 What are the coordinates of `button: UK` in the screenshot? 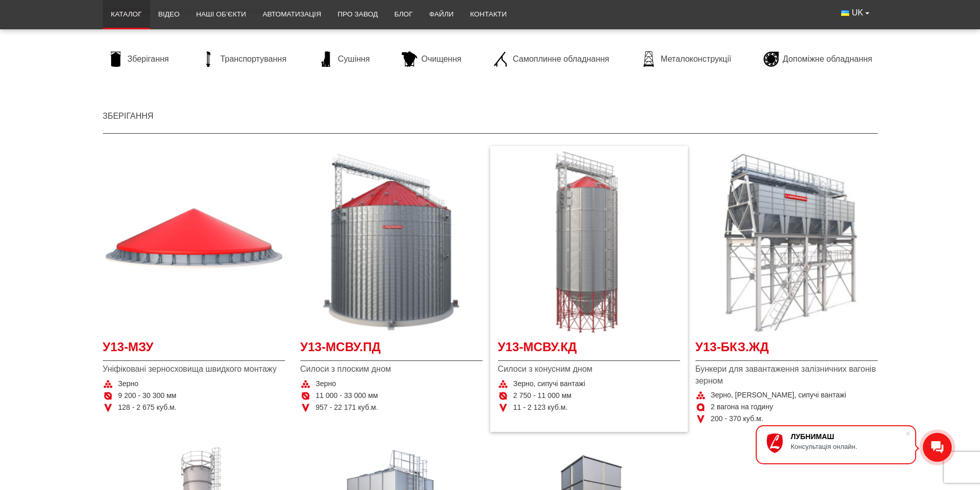 It's located at (855, 13).